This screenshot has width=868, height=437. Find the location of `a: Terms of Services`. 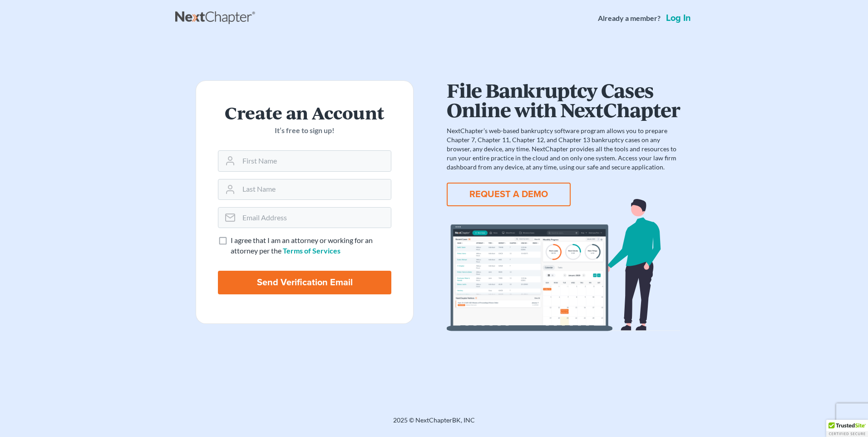

a: Terms of Services is located at coordinates (311, 250).